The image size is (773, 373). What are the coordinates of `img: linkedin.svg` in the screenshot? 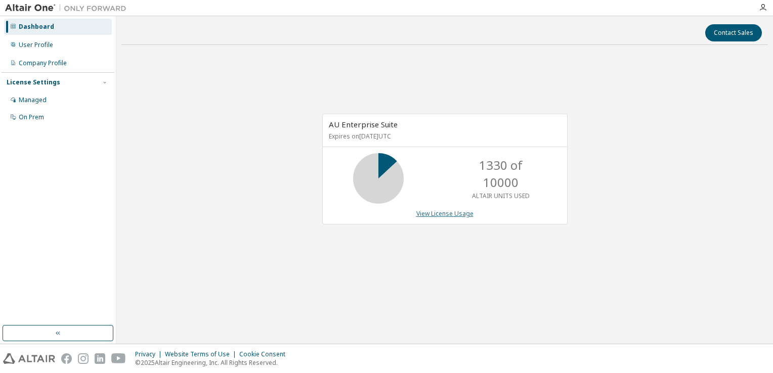 It's located at (100, 359).